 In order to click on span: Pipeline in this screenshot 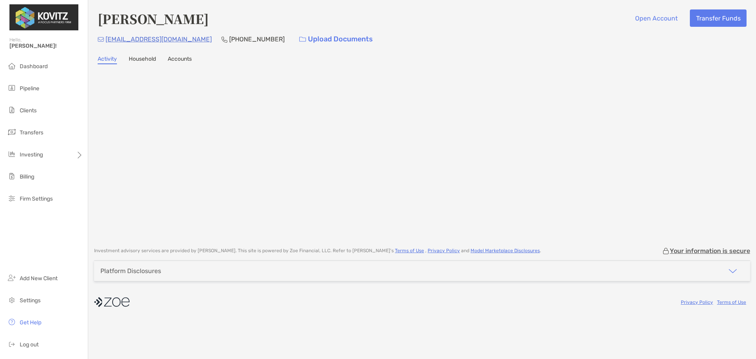, I will do `click(30, 88)`.